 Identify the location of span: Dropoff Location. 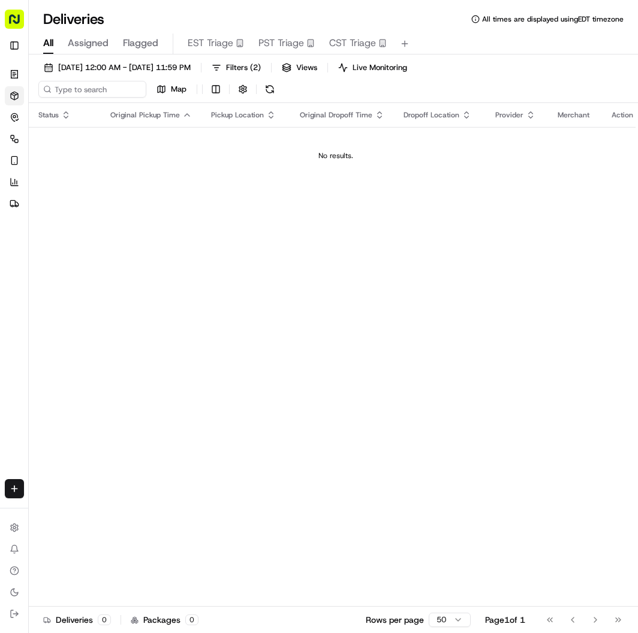
(431, 115).